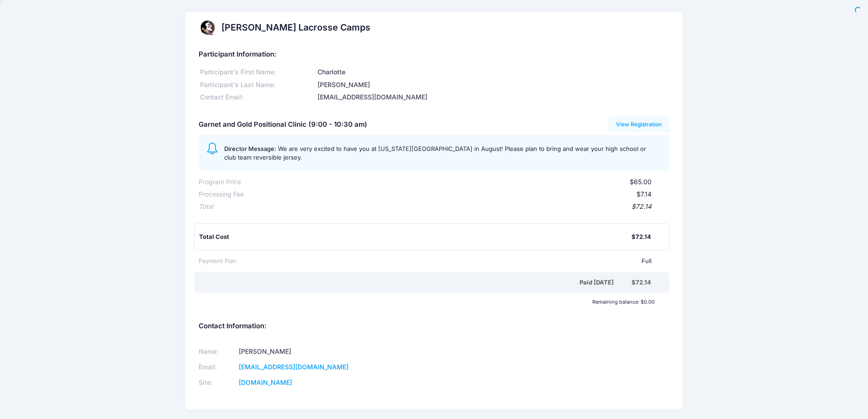  I want to click on div: Payment Plan, so click(217, 261).